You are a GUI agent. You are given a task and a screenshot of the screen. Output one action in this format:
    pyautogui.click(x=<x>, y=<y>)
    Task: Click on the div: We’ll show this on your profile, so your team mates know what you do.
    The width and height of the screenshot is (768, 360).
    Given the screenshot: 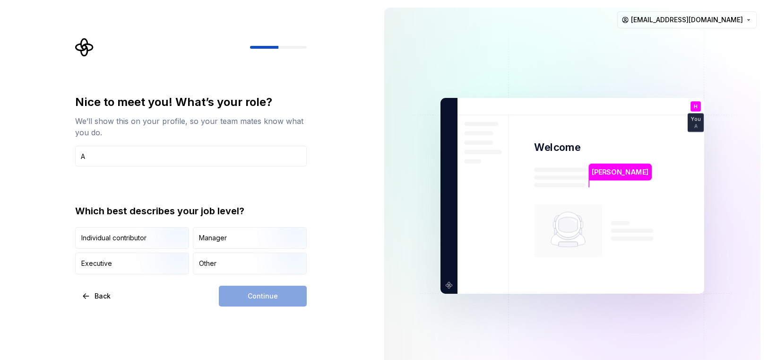 What is the action you would take?
    pyautogui.click(x=191, y=127)
    